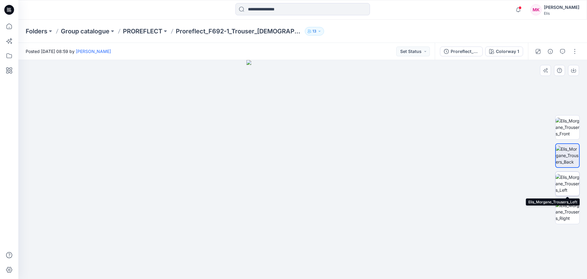 The image size is (587, 279). Describe the element at coordinates (314, 31) in the screenshot. I see `button: 13` at that location.